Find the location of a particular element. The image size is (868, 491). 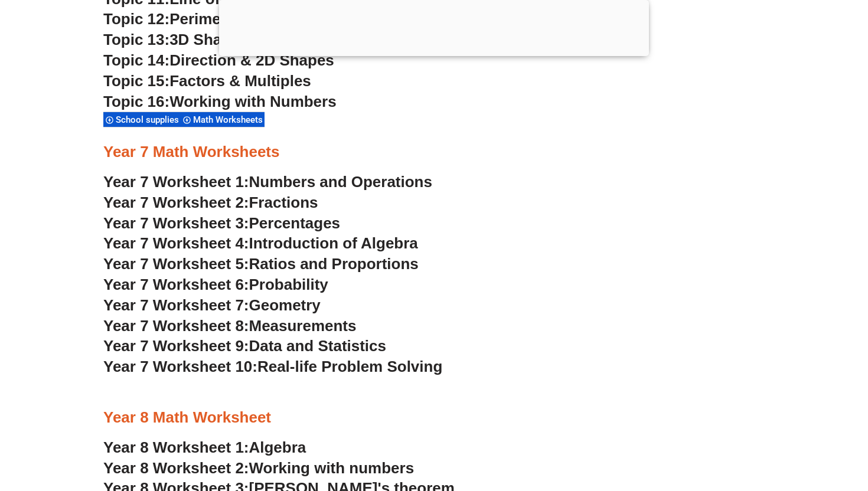

span: Year 7 Worksheet 6: is located at coordinates (176, 284).